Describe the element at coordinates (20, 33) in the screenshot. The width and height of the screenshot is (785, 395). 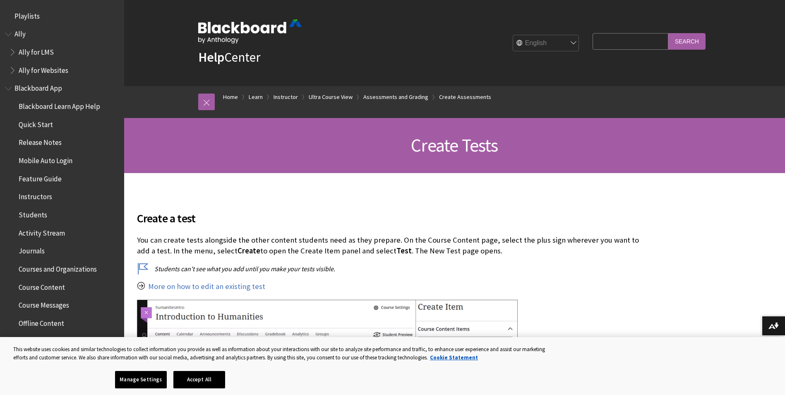
I see `span: Ally` at that location.